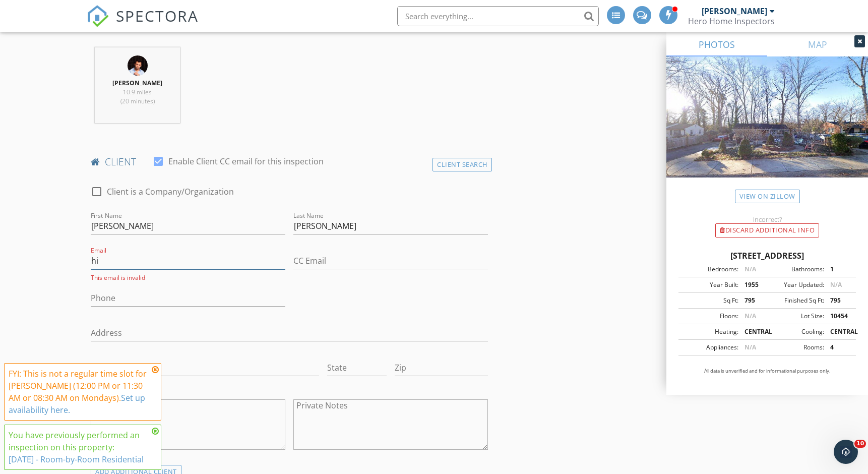 The image size is (868, 474). Describe the element at coordinates (137, 92) in the screenshot. I see `span: 10.9 miles` at that location.